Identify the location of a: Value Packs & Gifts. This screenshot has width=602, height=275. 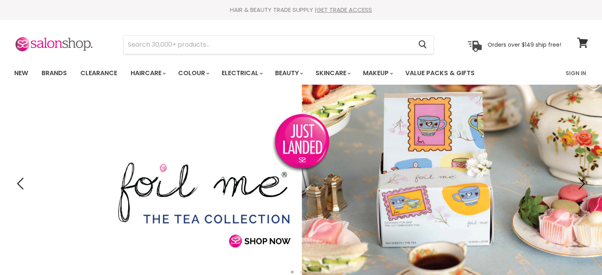
(439, 73).